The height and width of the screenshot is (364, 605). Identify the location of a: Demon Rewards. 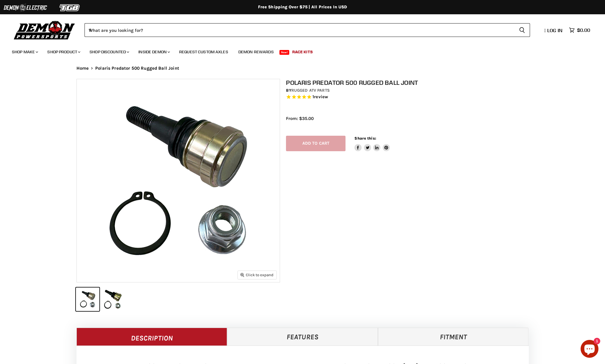
(256, 52).